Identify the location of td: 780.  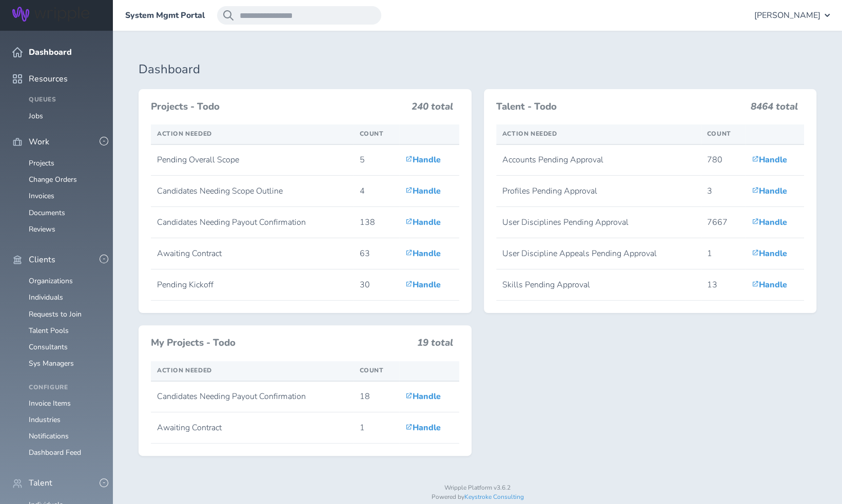
(723, 160).